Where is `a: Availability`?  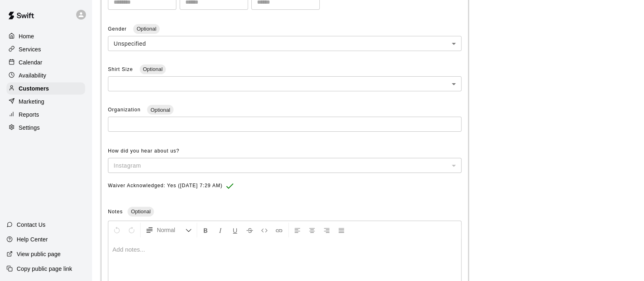 a: Availability is located at coordinates (46, 75).